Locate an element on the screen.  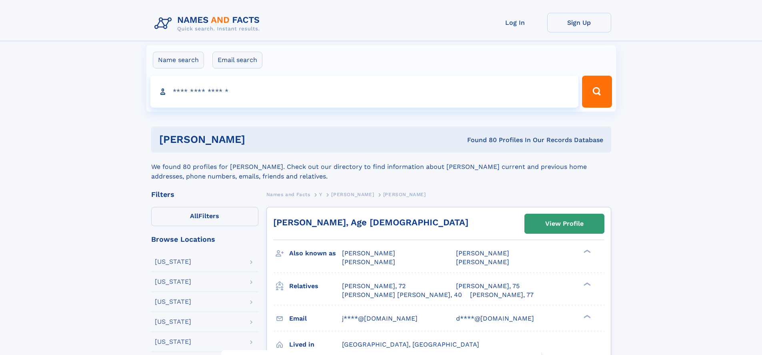
img: Logo Names and Facts is located at coordinates (209, 24).